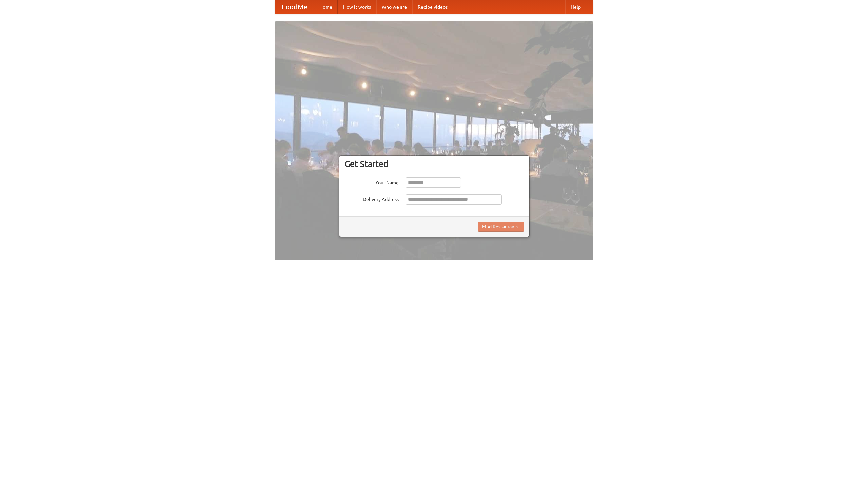 The height and width of the screenshot is (480, 868). What do you see at coordinates (501, 227) in the screenshot?
I see `button: Find Restaurants!` at bounding box center [501, 227].